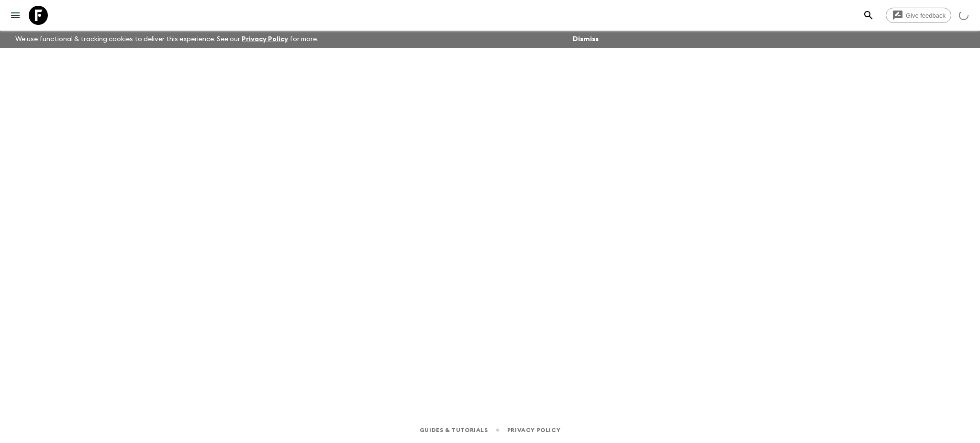 This screenshot has height=443, width=980. Describe the element at coordinates (167, 39) in the screenshot. I see `p: We use functional & tracking cookies to deliver this experience. See our for more.` at that location.